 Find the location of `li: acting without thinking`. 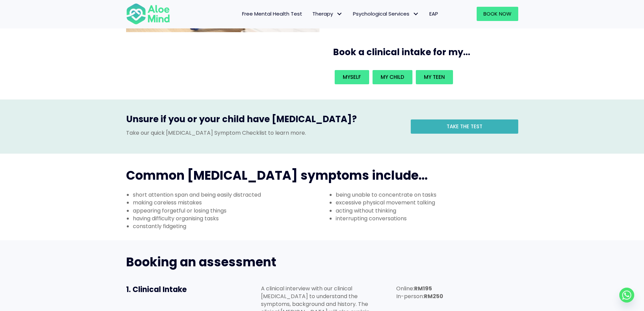

li: acting without thinking is located at coordinates (431, 210).